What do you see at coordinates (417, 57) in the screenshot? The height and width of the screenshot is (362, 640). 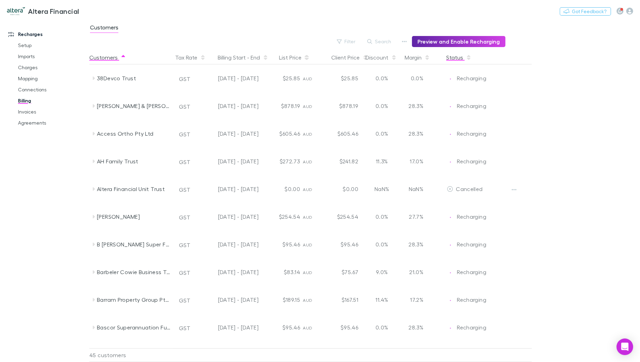 I see `button: Margin` at bounding box center [417, 57].